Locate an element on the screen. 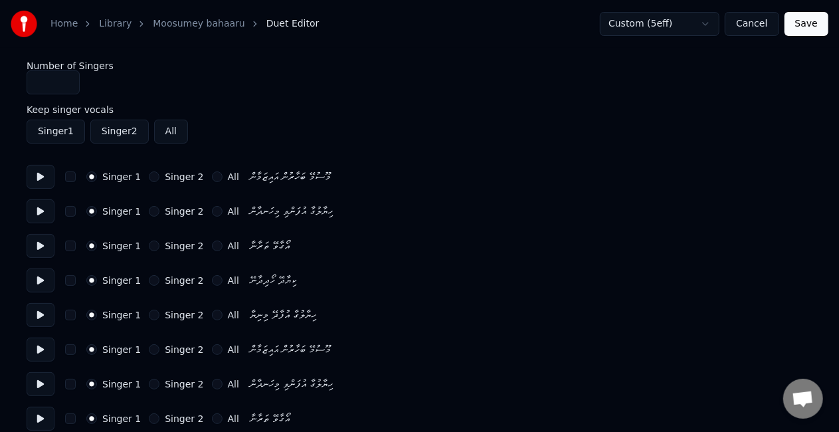 The image size is (839, 432). label: Keep singer vocals is located at coordinates (419, 110).